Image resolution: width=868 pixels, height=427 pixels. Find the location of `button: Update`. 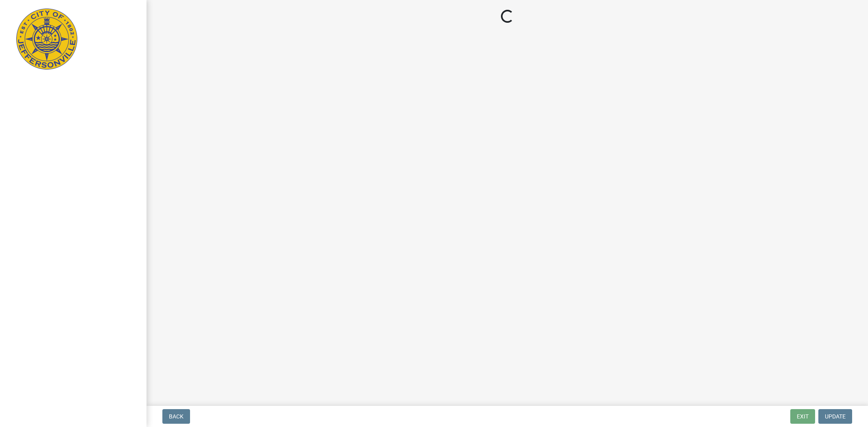

button: Update is located at coordinates (835, 416).